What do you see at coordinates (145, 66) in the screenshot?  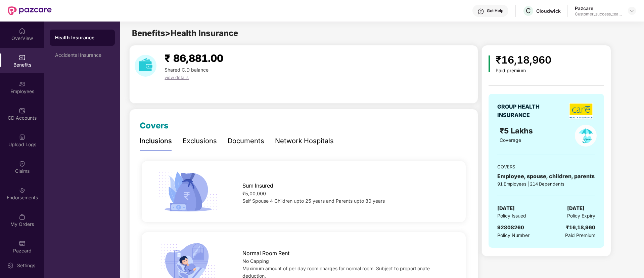 I see `img: download` at bounding box center [145, 66].